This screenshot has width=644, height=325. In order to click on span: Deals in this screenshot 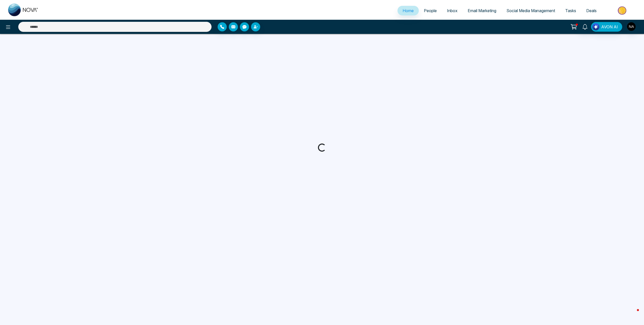, I will do `click(591, 11)`.